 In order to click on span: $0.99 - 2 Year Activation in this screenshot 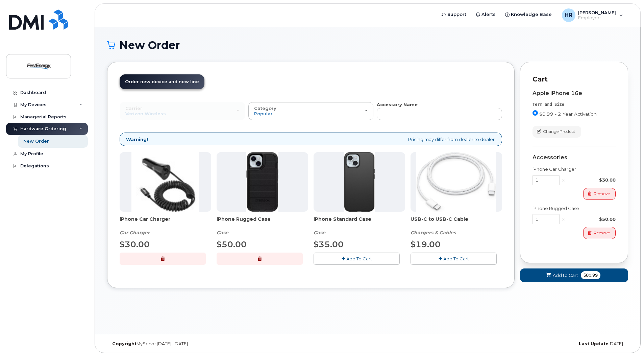, I will do `click(568, 114)`.